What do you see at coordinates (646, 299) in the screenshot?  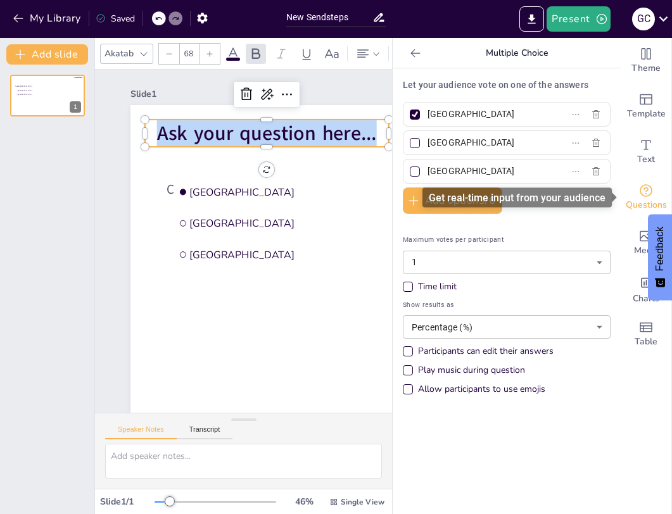 I see `span: Charts` at bounding box center [646, 299].